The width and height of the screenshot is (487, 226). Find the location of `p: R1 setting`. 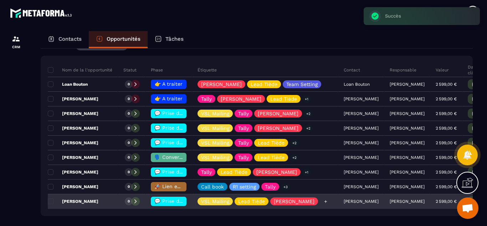

p: R1 setting is located at coordinates (244, 187).